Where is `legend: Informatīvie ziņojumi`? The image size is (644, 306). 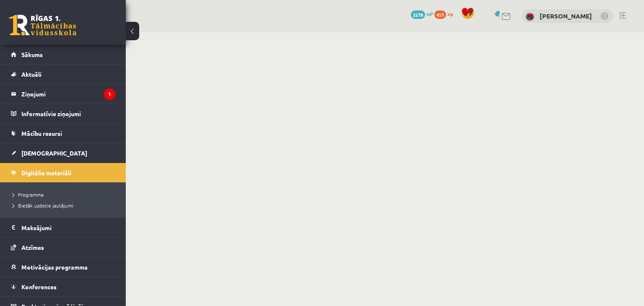
legend: Informatīvie ziņojumi is located at coordinates (68, 114).